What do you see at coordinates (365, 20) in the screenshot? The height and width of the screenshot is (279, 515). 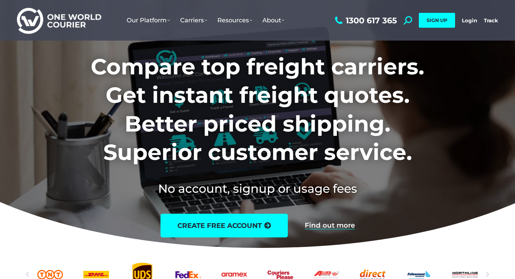 I see `a: 1300 617 365` at bounding box center [365, 20].